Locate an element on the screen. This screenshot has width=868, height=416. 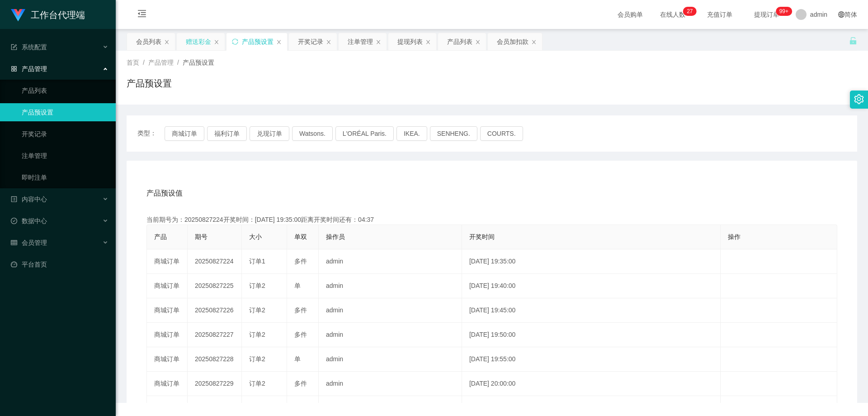
span: 产品 is located at coordinates (161, 237).